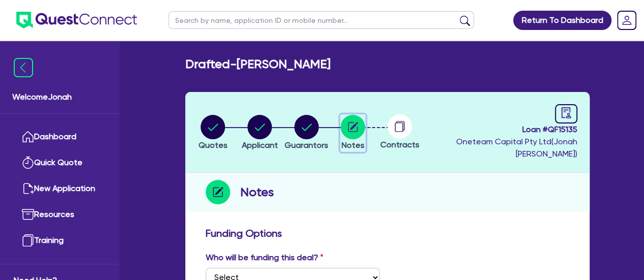 The width and height of the screenshot is (644, 280). Describe the element at coordinates (307, 134) in the screenshot. I see `button: Guarantors` at that location.